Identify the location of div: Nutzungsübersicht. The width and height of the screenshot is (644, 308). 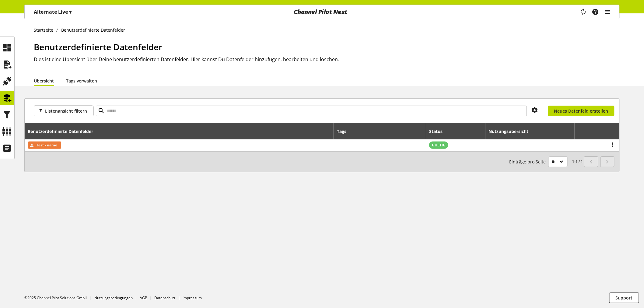
(512, 131).